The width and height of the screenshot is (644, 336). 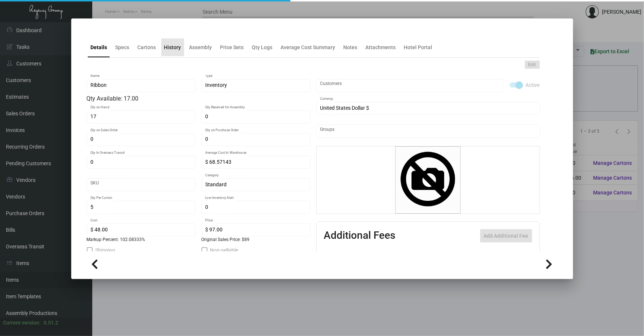 What do you see at coordinates (224, 250) in the screenshot?
I see `span: Non-sellable` at bounding box center [224, 250].